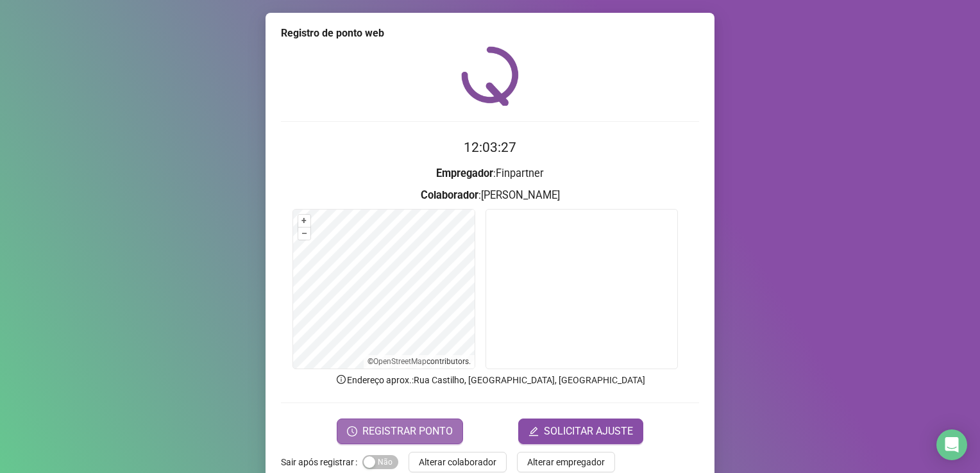  What do you see at coordinates (321, 463) in the screenshot?
I see `label: Sair após registrar` at bounding box center [321, 463].